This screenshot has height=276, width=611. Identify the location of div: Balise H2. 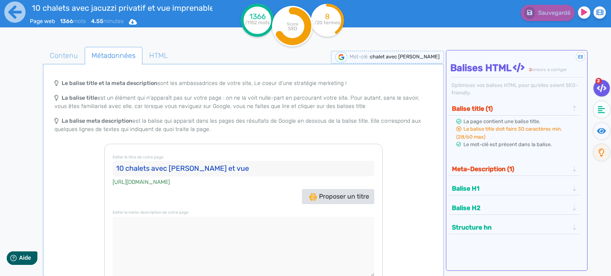
(513, 208).